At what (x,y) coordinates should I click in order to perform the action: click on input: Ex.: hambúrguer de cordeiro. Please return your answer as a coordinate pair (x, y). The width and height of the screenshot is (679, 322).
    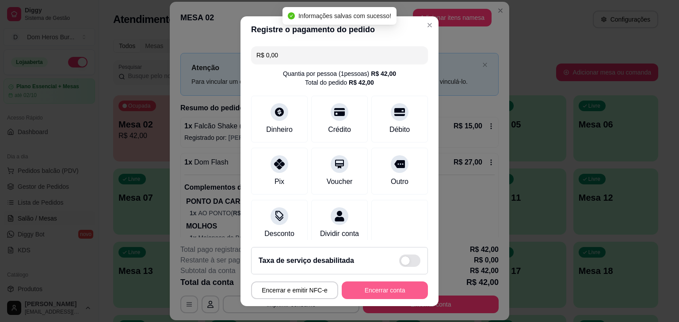
    Looking at the image, I should click on (339, 55).